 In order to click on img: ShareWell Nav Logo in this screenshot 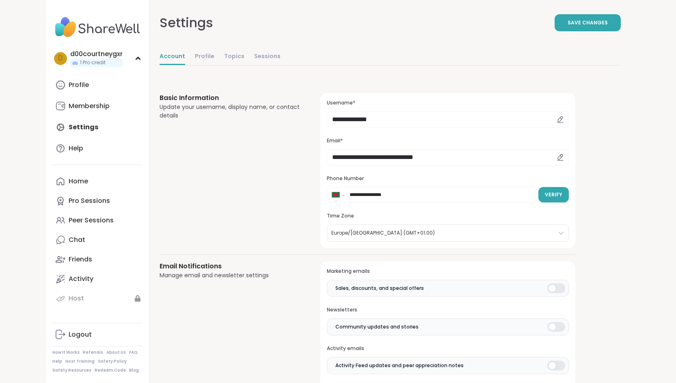, I will do `click(97, 27)`.